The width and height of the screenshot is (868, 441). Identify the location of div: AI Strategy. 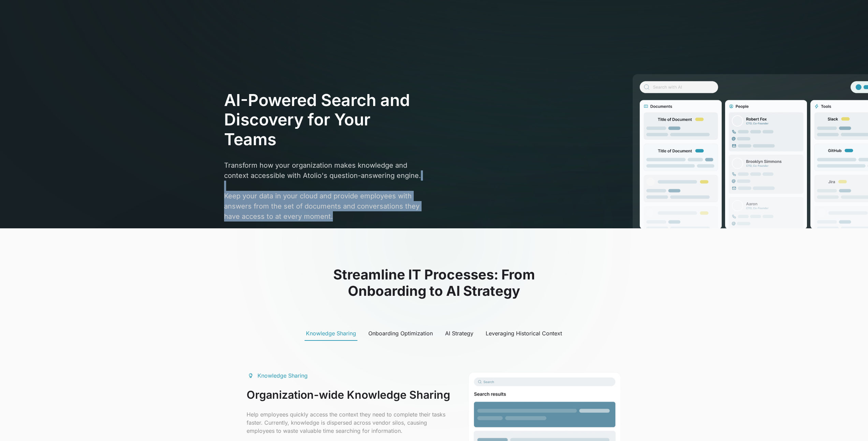
(459, 333).